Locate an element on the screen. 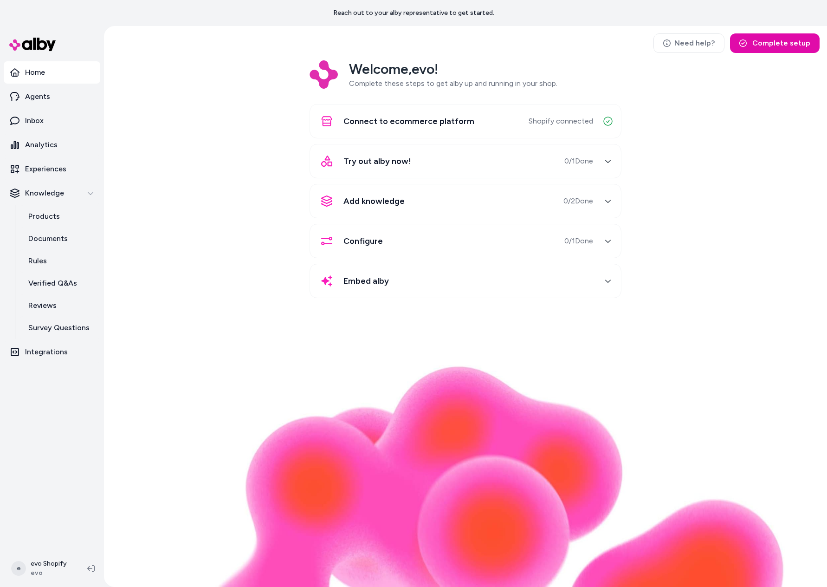 The height and width of the screenshot is (587, 827). span: Configure is located at coordinates (363, 241).